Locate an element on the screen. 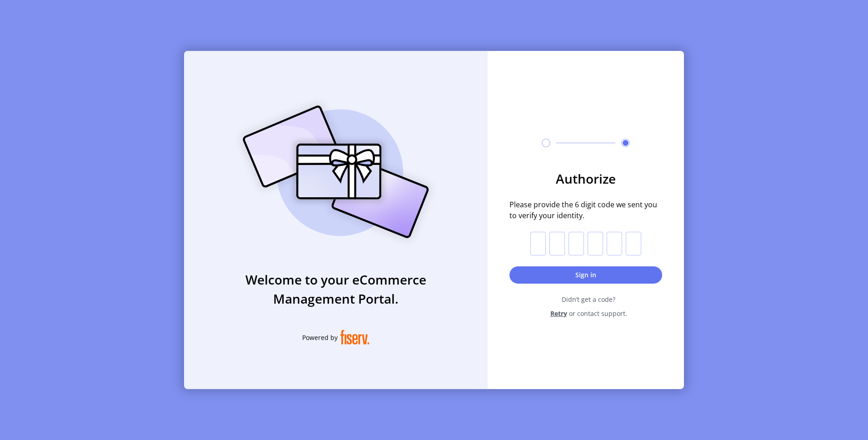  h3: Welcome to your eCommerce Management Portal. is located at coordinates (335, 289).